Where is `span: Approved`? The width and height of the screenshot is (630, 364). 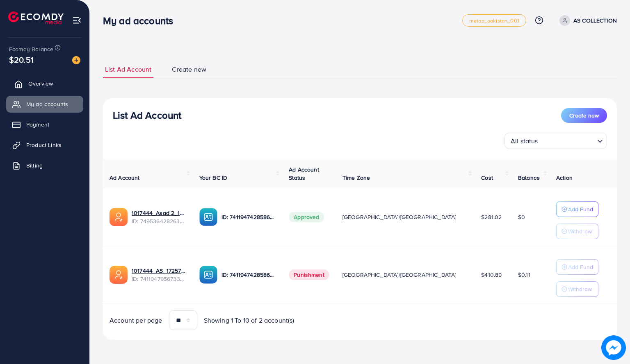 span: Approved is located at coordinates (306, 217).